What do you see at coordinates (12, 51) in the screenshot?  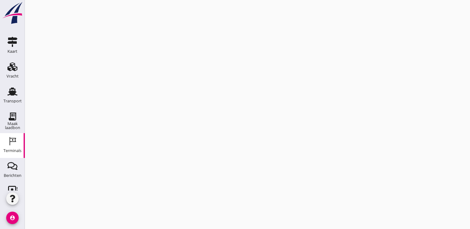 I see `div: Kaart` at bounding box center [12, 51].